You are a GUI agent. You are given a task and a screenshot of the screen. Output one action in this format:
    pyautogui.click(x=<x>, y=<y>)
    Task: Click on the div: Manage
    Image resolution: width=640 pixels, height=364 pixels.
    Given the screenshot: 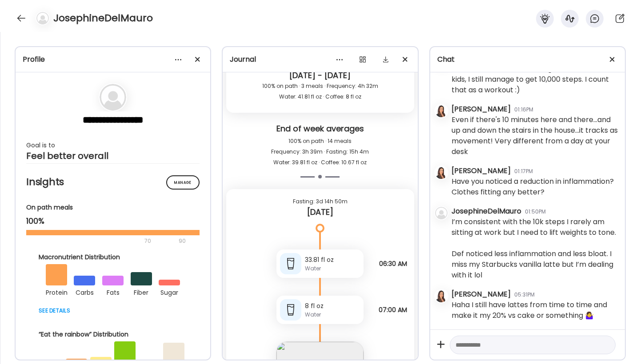 What is the action you would take?
    pyautogui.click(x=183, y=183)
    